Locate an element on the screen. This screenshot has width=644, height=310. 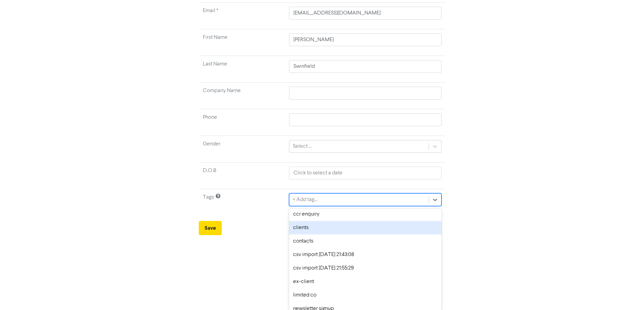
input: Click to select a date is located at coordinates (365, 174).